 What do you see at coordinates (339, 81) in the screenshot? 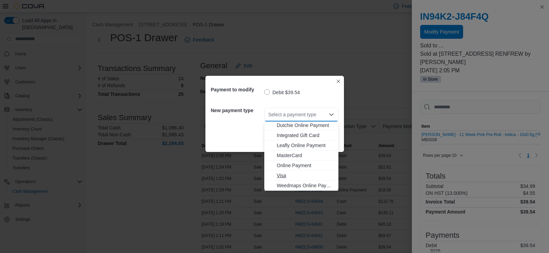
I see `button: Closes this modal window` at bounding box center [339, 81].